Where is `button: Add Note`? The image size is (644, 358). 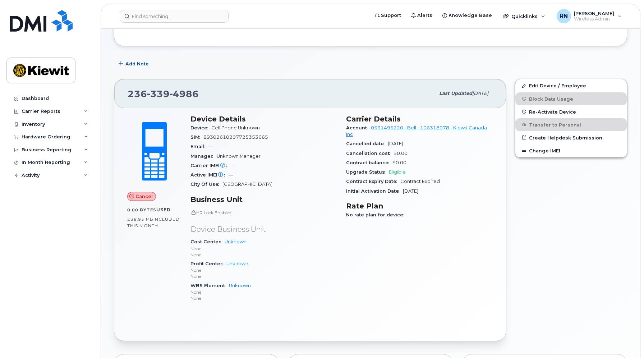
button: Add Note is located at coordinates (134, 64).